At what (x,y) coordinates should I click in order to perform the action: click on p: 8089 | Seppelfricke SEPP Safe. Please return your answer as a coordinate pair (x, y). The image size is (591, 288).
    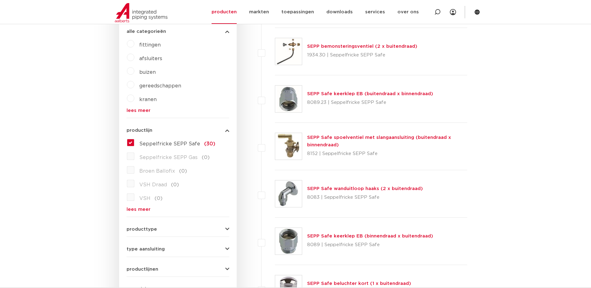
    Looking at the image, I should click on (370, 245).